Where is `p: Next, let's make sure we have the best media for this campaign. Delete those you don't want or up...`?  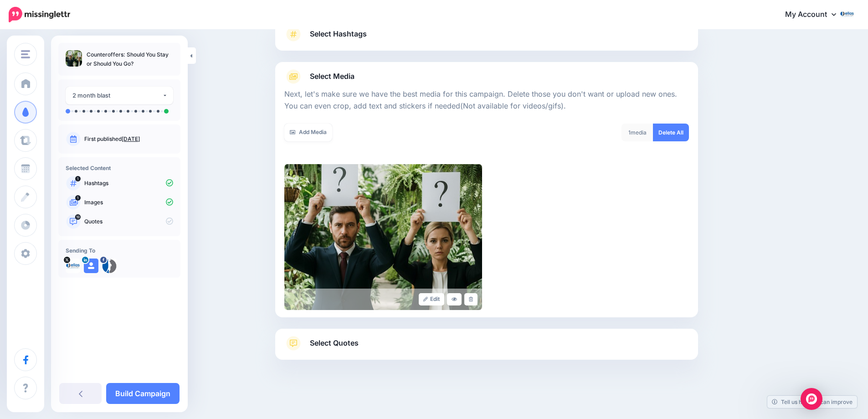
p: Next, let's make sure we have the best media for this campaign. Delete those you don't want or up... is located at coordinates (487, 101).